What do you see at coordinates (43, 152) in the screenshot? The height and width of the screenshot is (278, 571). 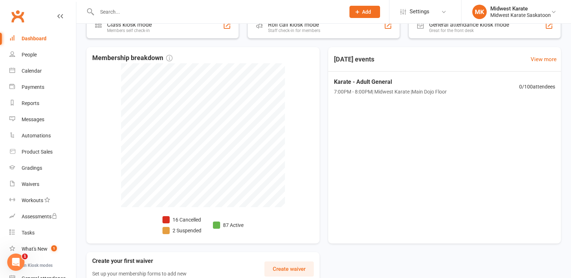 I see `a: Product Sales` at bounding box center [43, 152].